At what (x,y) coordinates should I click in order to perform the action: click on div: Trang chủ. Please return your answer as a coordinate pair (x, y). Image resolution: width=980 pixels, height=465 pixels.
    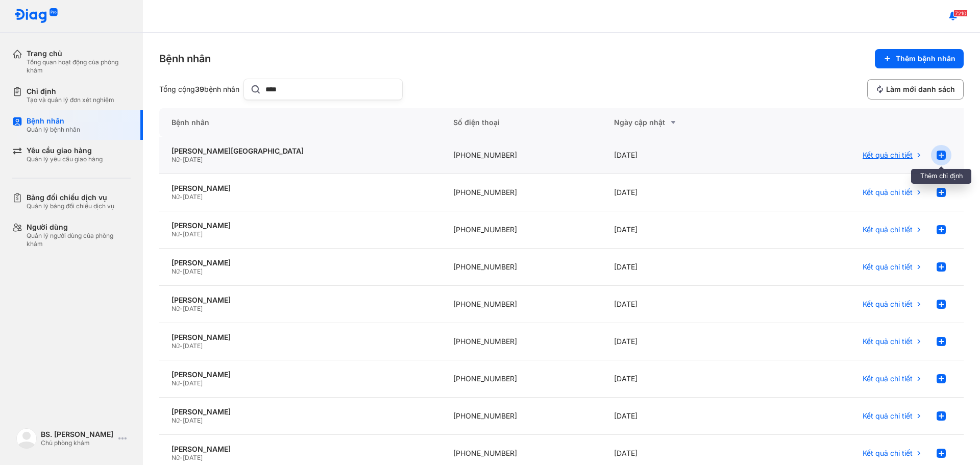
    Looking at the image, I should click on (79, 54).